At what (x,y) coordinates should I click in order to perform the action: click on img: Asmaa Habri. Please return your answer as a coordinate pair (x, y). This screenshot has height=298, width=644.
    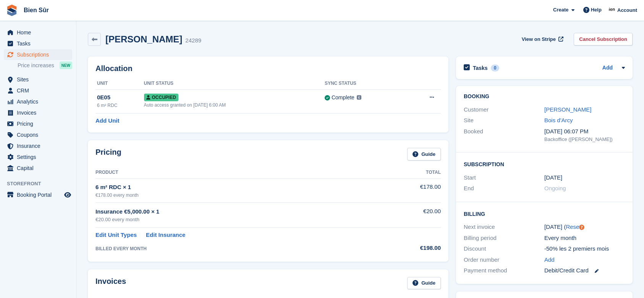
    Looking at the image, I should click on (612, 10).